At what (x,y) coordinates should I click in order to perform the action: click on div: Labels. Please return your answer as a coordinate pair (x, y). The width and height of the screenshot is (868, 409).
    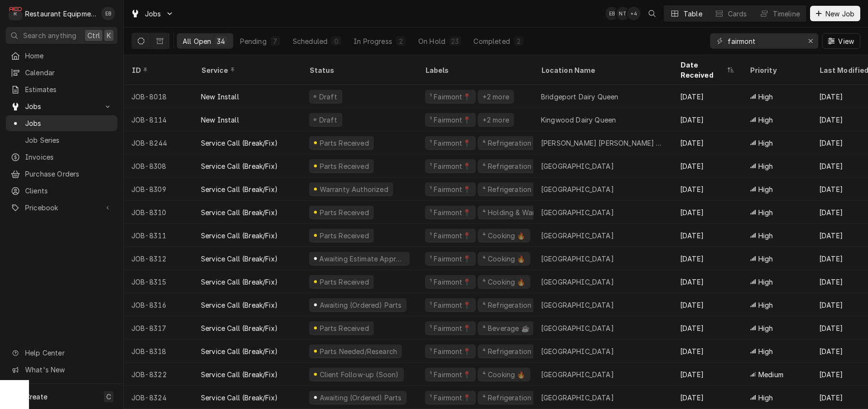
    Looking at the image, I should click on (475, 70).